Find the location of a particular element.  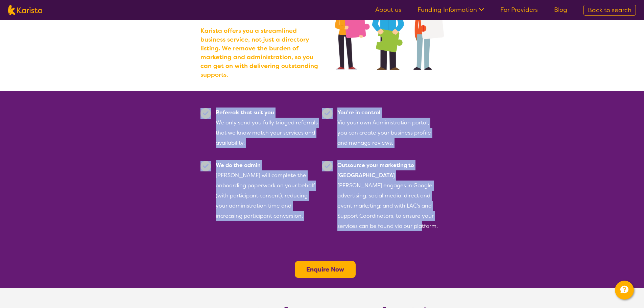

b: Enquire Now is located at coordinates (325, 269).